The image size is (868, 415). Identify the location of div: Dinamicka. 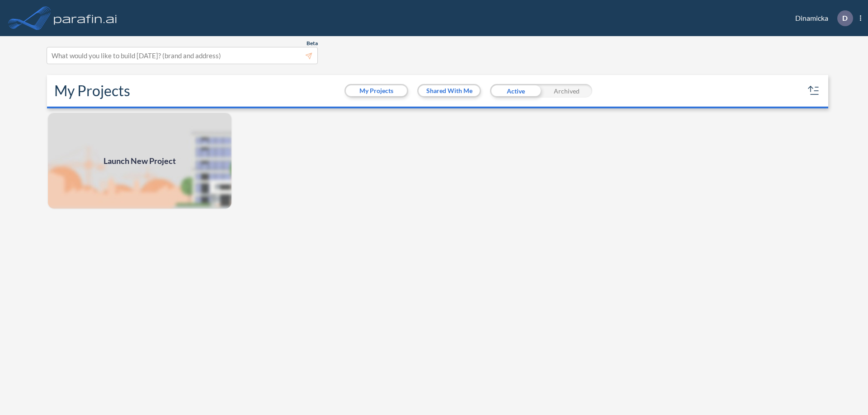
(822, 18).